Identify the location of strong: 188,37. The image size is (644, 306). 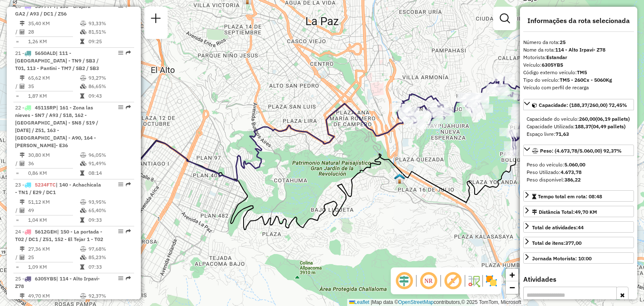
(583, 126).